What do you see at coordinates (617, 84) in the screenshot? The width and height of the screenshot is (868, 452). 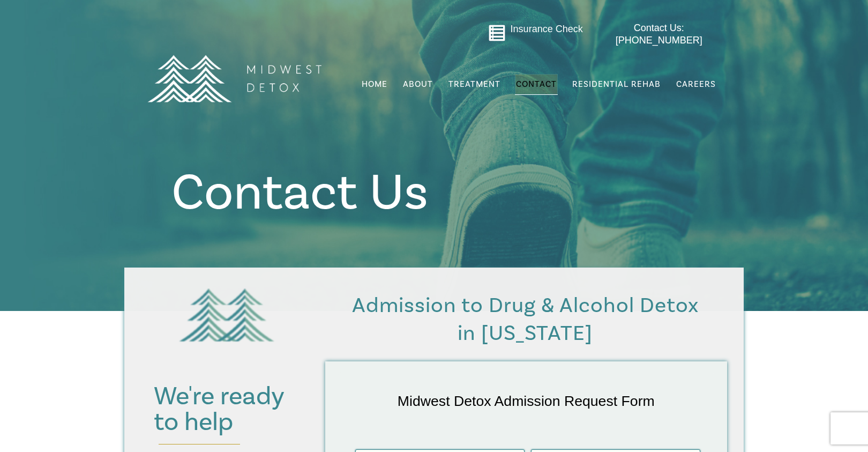 I see `a: Residential Rehab` at bounding box center [617, 84].